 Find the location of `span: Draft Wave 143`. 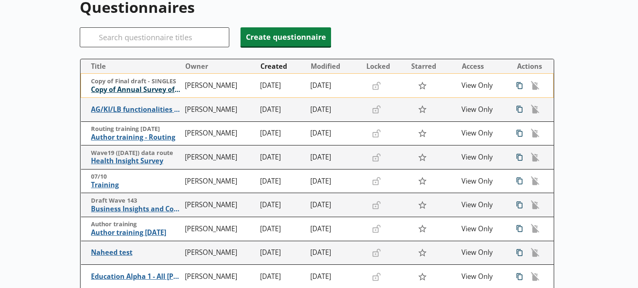

span: Draft Wave 143 is located at coordinates (136, 201).